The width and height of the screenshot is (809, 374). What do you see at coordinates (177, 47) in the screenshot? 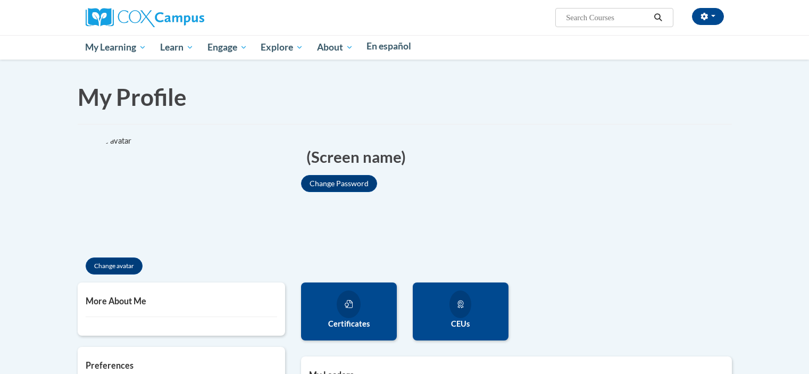
I see `span: Learn` at bounding box center [177, 47].